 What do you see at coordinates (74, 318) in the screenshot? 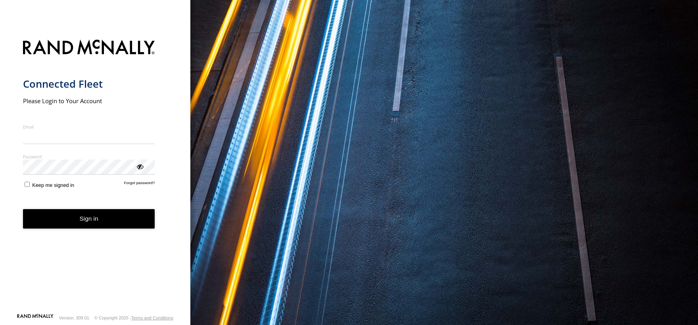
I see `div: Version: 309.01` at bounding box center [74, 318].